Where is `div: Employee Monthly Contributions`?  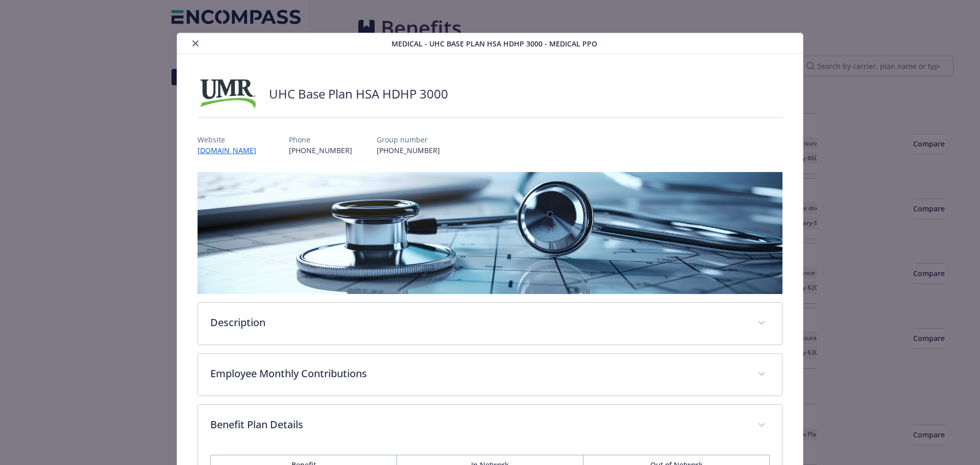
div: Employee Monthly Contributions is located at coordinates (490, 375).